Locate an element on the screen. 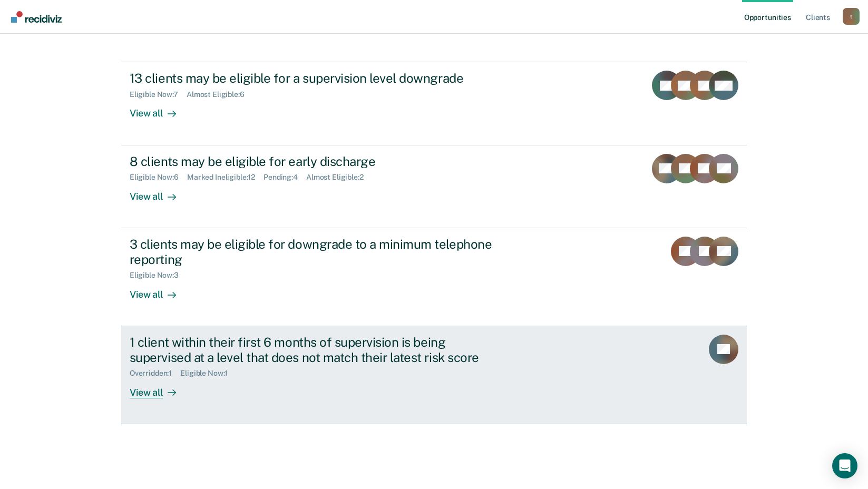  a: 1 client within their first 6 months of supervision is being supervised at a level that does not ... is located at coordinates (434, 376).